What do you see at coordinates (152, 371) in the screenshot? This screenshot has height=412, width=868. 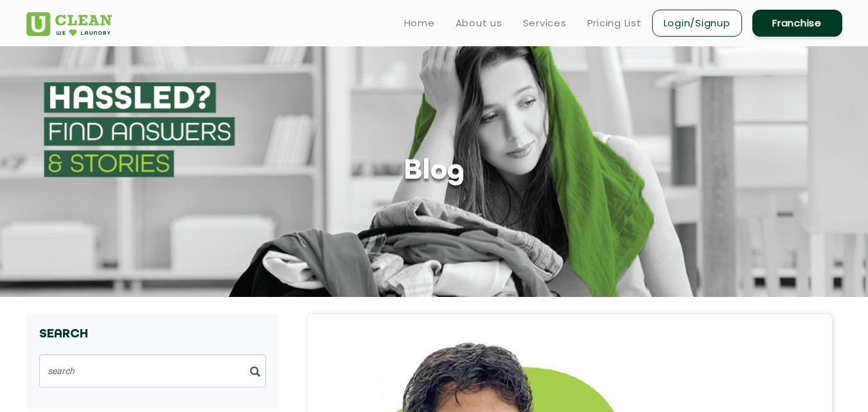 I see `input: search` at bounding box center [152, 371].